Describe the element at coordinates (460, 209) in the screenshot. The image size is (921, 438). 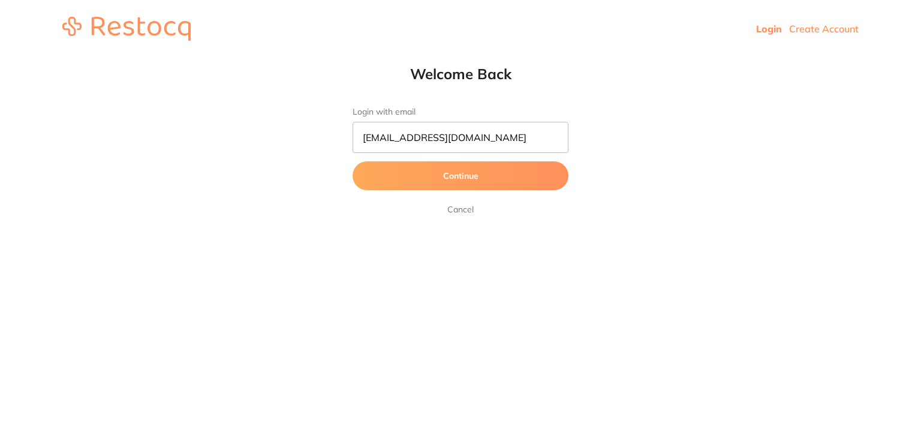
I see `a: Cancel` at that location.